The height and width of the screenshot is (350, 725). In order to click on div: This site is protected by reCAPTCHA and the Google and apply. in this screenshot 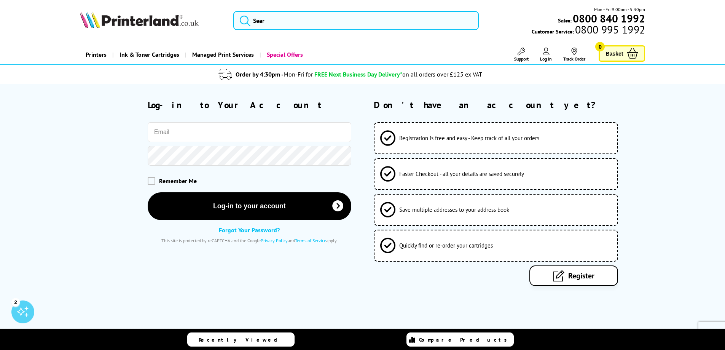, I will do `click(249, 240)`.